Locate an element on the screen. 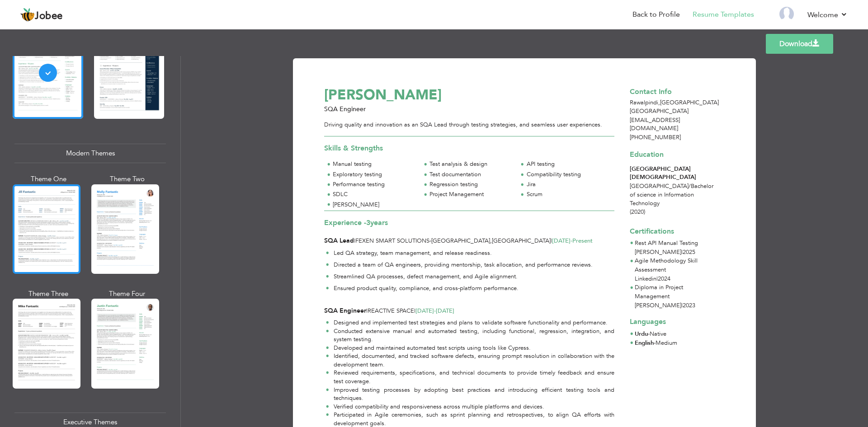 Image resolution: width=868 pixels, height=427 pixels. div: Regression testing is located at coordinates (470, 185).